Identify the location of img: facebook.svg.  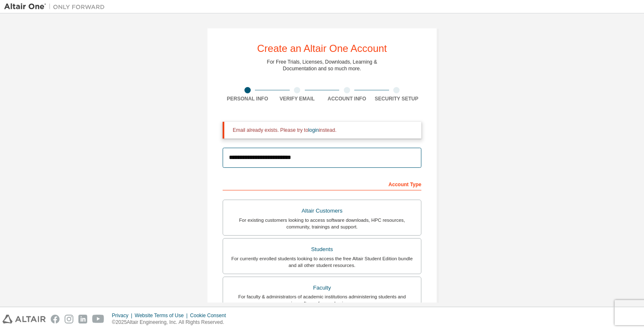
(55, 319).